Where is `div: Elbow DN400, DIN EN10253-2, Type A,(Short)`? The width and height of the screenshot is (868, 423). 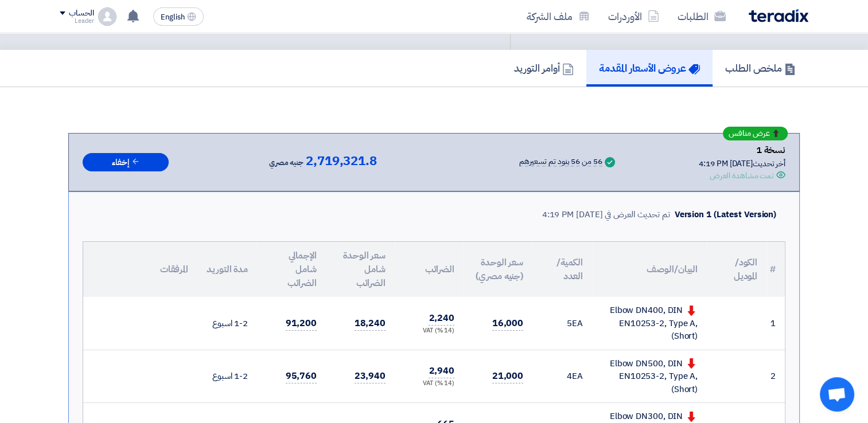 div: Elbow DN400, DIN EN10253-2, Type A,(Short) is located at coordinates (649, 324).